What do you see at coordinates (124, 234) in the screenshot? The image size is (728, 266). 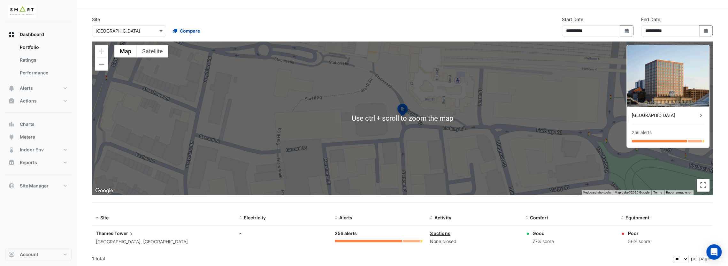 I see `span: Tower` at bounding box center [124, 234].